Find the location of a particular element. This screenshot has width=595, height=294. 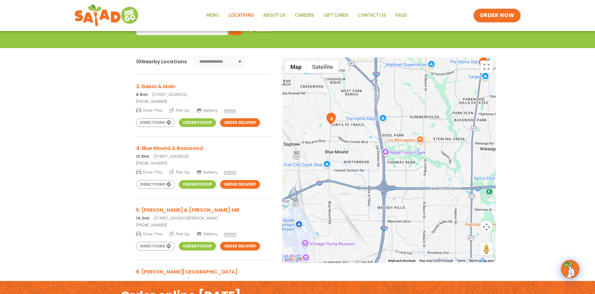

div: 2 is located at coordinates (484, 63).